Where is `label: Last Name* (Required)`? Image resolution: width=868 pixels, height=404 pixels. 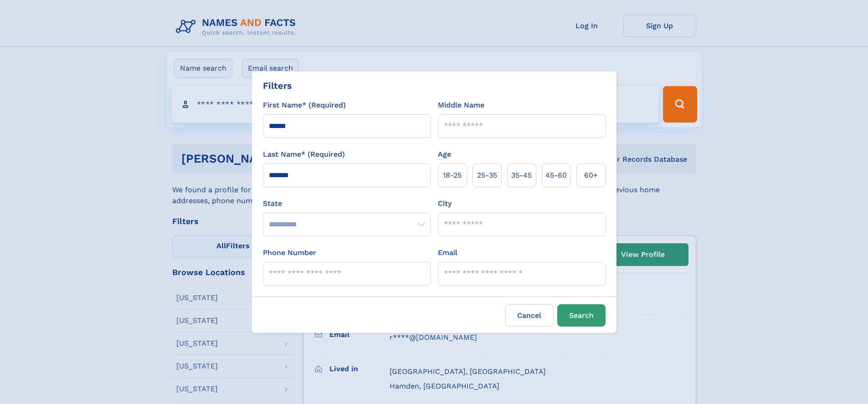 label: Last Name* (Required) is located at coordinates (304, 155).